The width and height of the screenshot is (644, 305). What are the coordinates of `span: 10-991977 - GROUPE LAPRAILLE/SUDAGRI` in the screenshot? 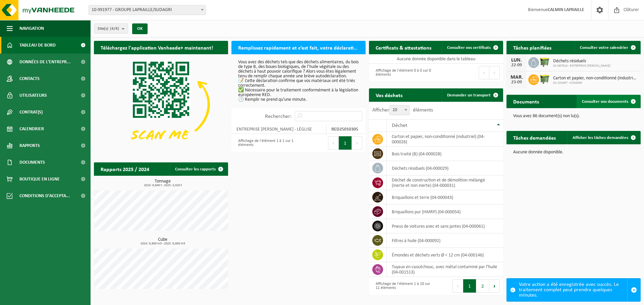 It's located at (147, 10).